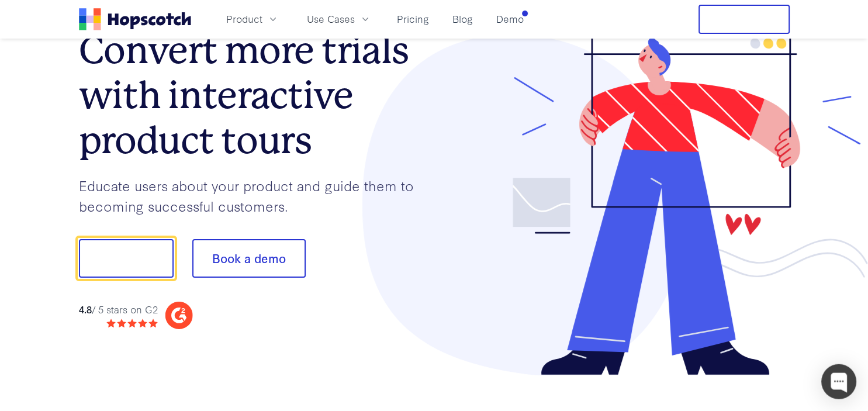 Image resolution: width=868 pixels, height=411 pixels. Describe the element at coordinates (135, 19) in the screenshot. I see `a: Home` at that location.